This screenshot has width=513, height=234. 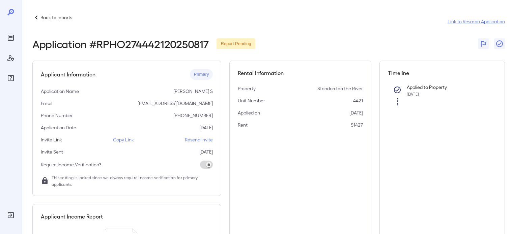 What do you see at coordinates (483, 44) in the screenshot?
I see `button: Flag Report` at bounding box center [483, 44].